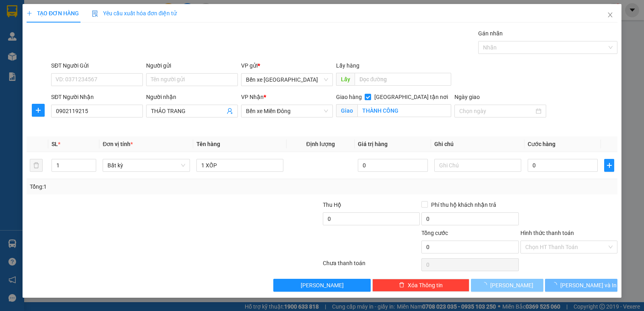 Image resolution: width=644 pixels, height=311 pixels. I want to click on span: close, so click(610, 15).